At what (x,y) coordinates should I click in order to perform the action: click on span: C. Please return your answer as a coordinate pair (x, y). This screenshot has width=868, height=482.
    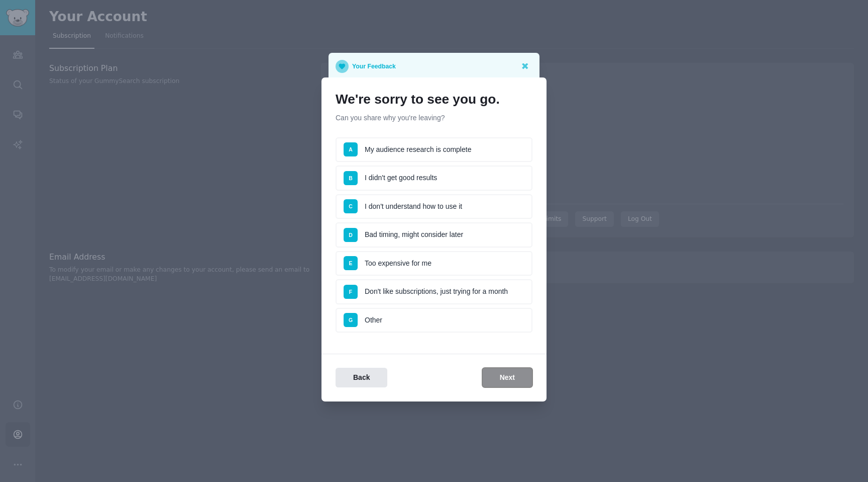
    Looking at the image, I should click on (351, 206).